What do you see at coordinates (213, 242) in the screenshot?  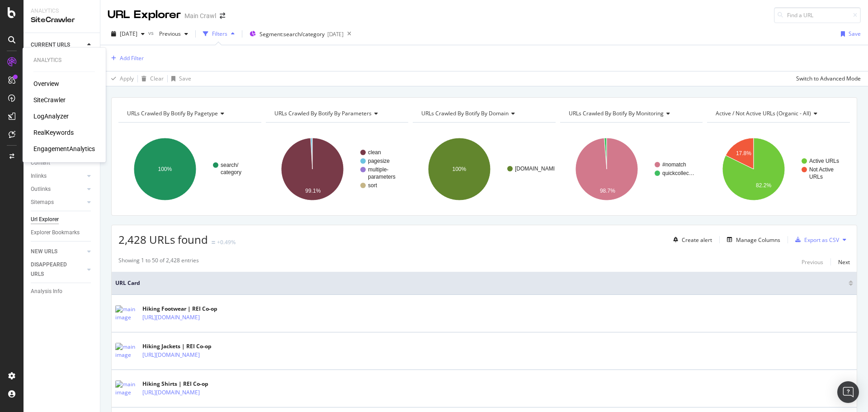 I see `img: Equal` at bounding box center [213, 242].